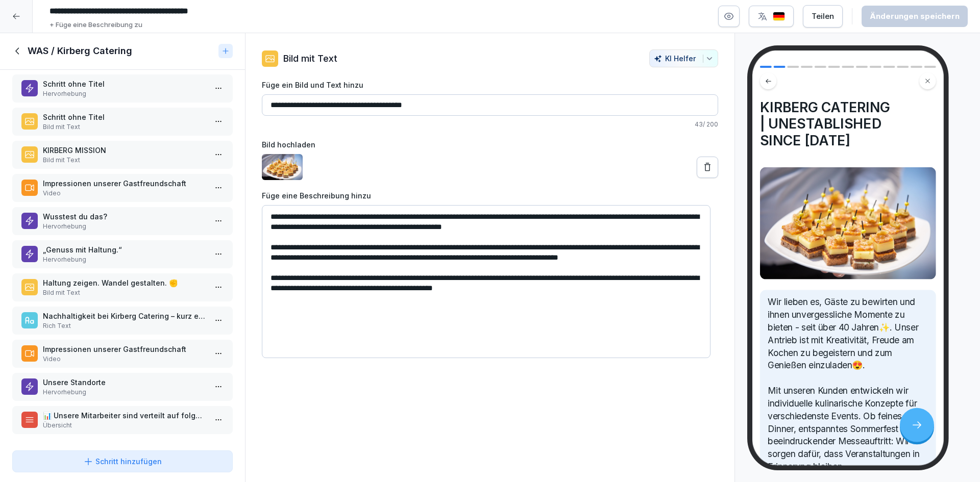 The image size is (980, 482). Describe the element at coordinates (122, 287) in the screenshot. I see `div: Haltung zeigen. Wandel gestalten. ✊Bild mit Text` at that location.